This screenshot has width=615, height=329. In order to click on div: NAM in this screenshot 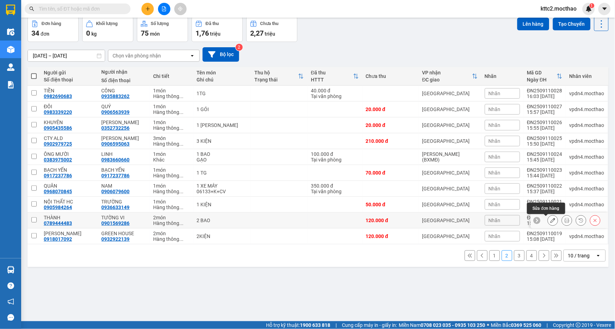, I will do `click(124, 186)`.